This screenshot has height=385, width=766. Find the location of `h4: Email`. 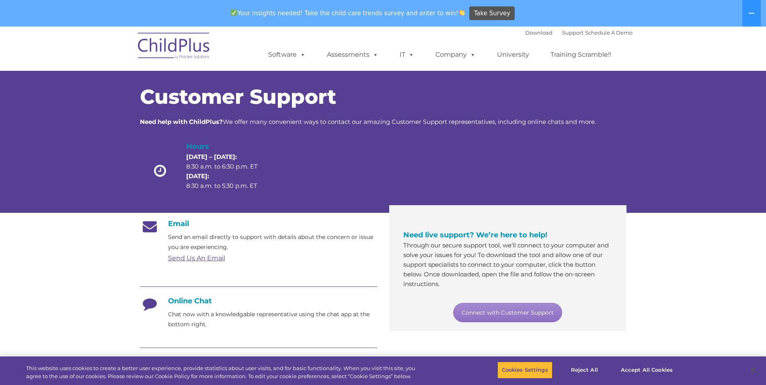

h4: Email is located at coordinates (258, 223).